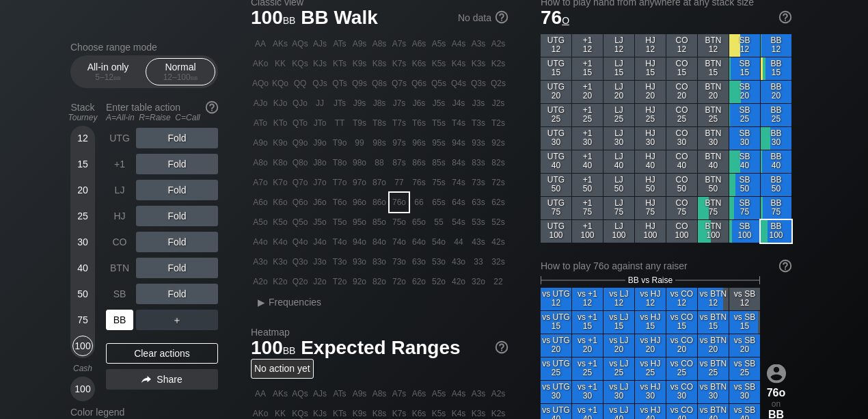  I want to click on span: BB vs Raise, so click(650, 280).